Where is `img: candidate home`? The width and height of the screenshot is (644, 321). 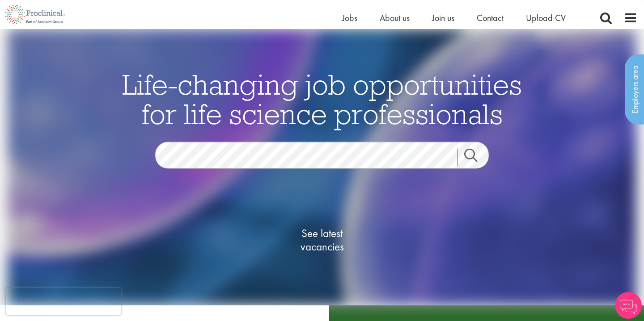 img: candidate home is located at coordinates (322, 167).